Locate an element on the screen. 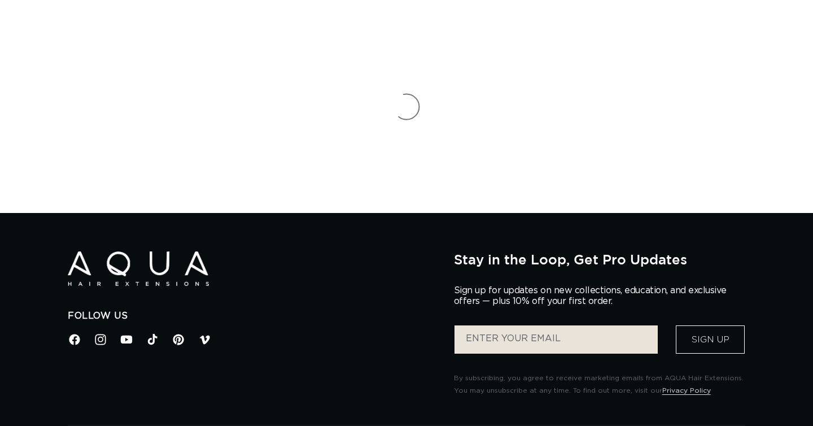  h2: Follow Us is located at coordinates (252, 316).